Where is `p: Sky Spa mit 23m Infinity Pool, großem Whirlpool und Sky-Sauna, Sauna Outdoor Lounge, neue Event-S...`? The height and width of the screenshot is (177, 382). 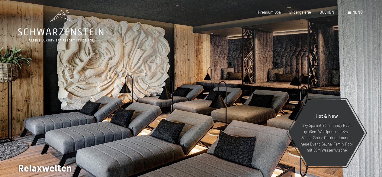 p: Sky Spa mit 23m Infinity Pool, großem Whirlpool und Sky-Sauna, Sauna Outdoor Lounge, neue Event-S... is located at coordinates (327, 137).